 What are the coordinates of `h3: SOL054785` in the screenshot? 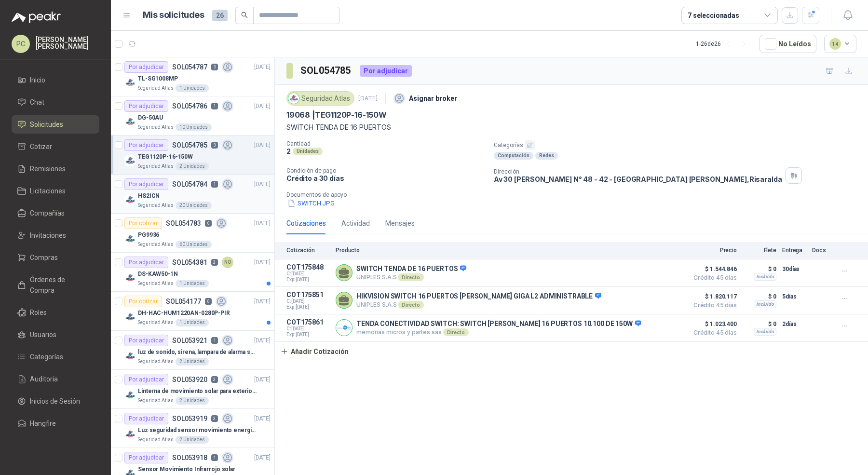 It's located at (326, 71).